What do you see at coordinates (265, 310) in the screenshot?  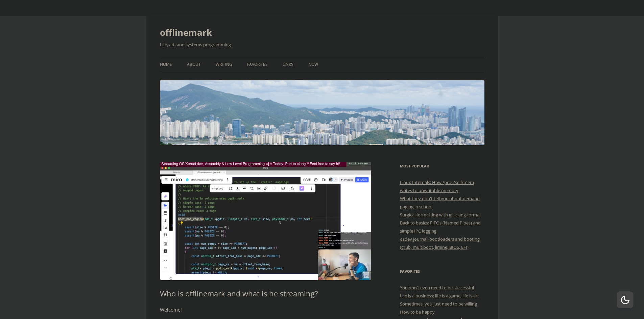 I see `p: Welcome!` at bounding box center [265, 310].